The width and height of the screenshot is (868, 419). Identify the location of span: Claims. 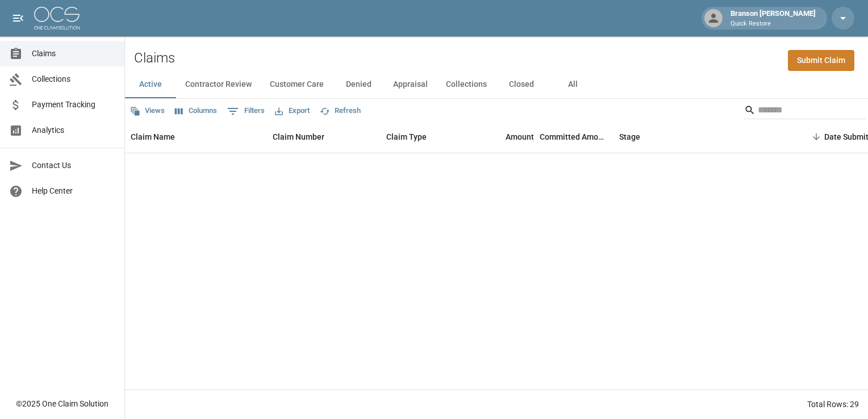
(73, 53).